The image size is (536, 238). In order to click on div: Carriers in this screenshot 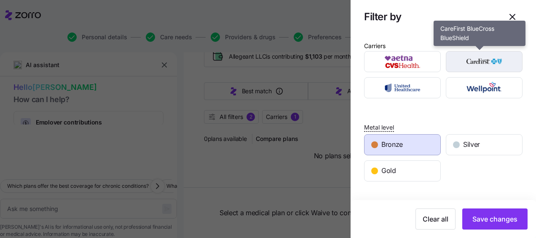, I will do `click(375, 46)`.